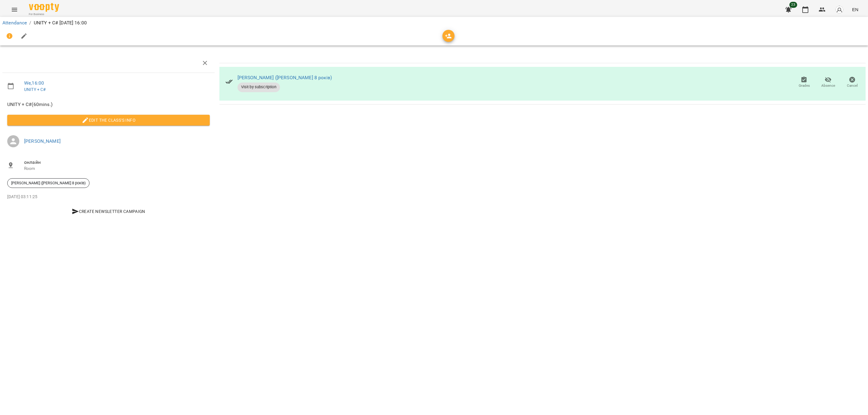 This screenshot has width=868, height=415. I want to click on button: Absence, so click(828, 82).